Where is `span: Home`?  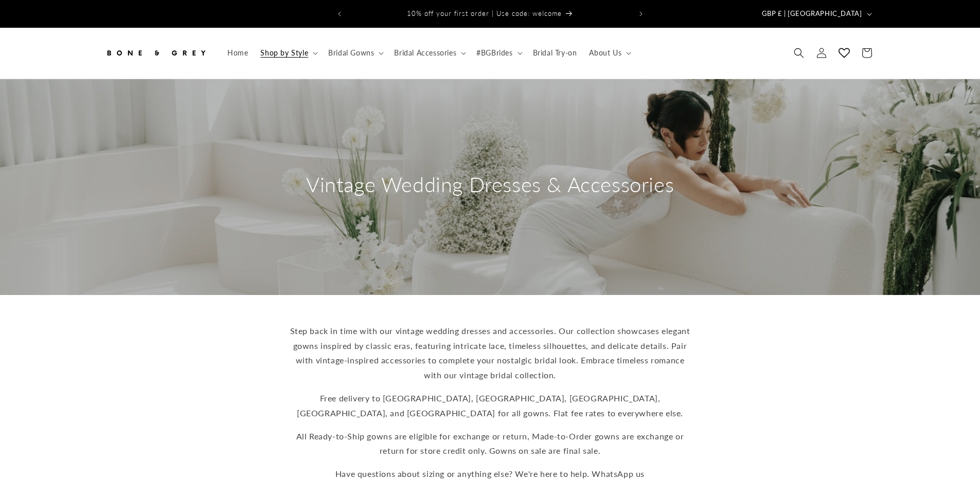
span: Home is located at coordinates (238, 53).